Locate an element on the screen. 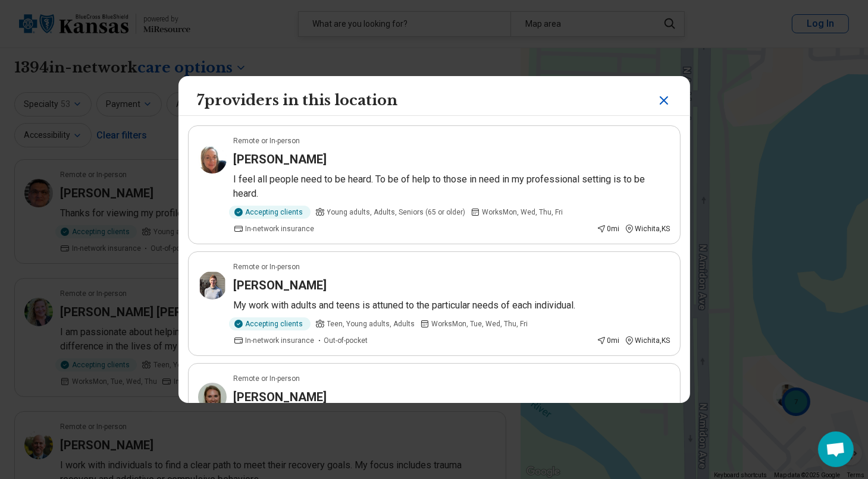 The height and width of the screenshot is (479, 868). p: I feel all people need to be heard. To be of help to those in need in my professional setting is ... is located at coordinates (452, 187).